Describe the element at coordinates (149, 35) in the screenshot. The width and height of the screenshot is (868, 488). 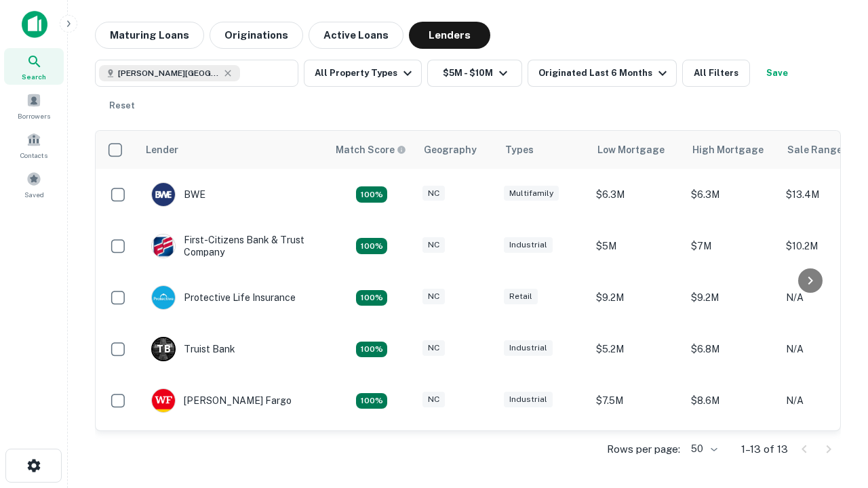
I see `button: Maturing Loans` at that location.